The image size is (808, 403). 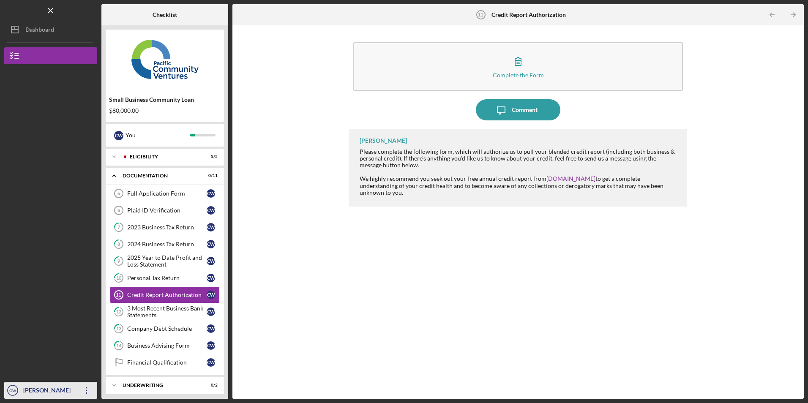 What do you see at coordinates (158, 135) in the screenshot?
I see `div: You` at bounding box center [158, 135].